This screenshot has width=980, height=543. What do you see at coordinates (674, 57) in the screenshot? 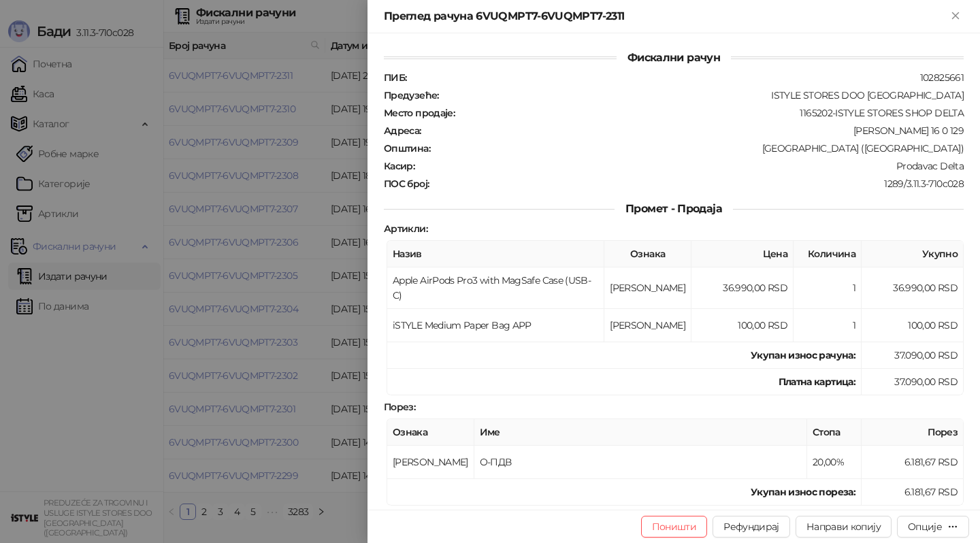
I see `span: Фискални рачун` at bounding box center [674, 57].